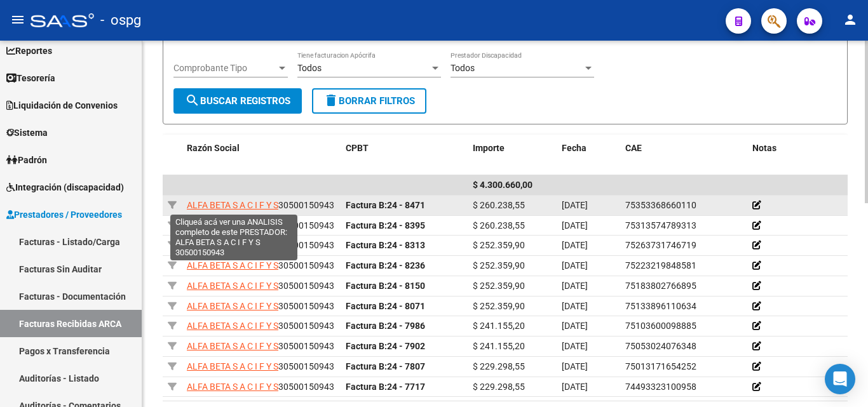 This screenshot has height=407, width=868. I want to click on span: Tesorería, so click(31, 78).